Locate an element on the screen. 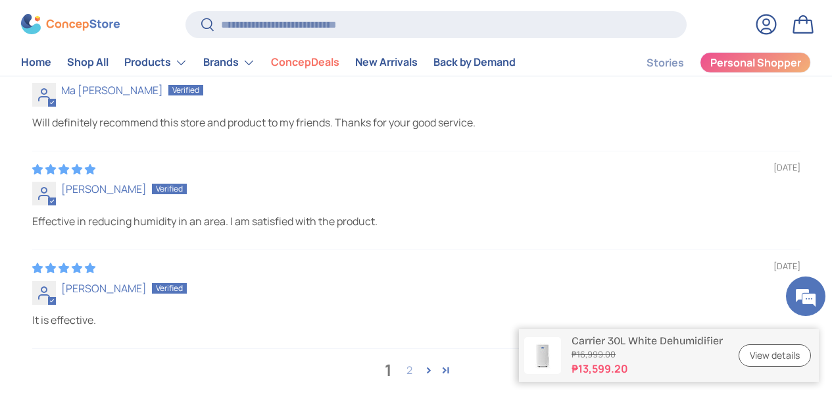 The width and height of the screenshot is (832, 395). textarea: Type your message and hit 'Enter' is located at coordinates (128, 282).